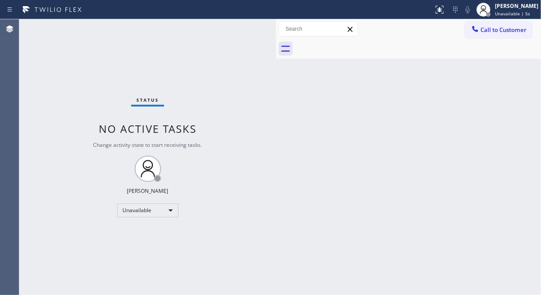 The height and width of the screenshot is (295, 541). What do you see at coordinates (512, 14) in the screenshot?
I see `span: Unavailable | 5s` at bounding box center [512, 14].